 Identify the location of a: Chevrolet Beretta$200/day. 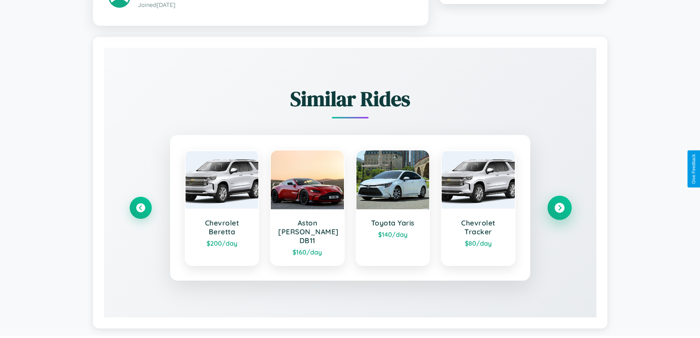
(222, 208).